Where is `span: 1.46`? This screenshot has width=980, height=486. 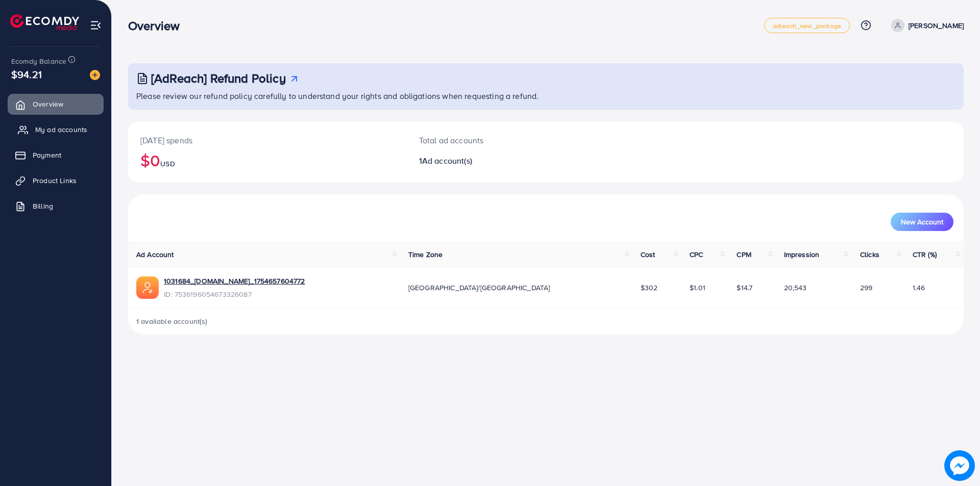 span: 1.46 is located at coordinates (918, 288).